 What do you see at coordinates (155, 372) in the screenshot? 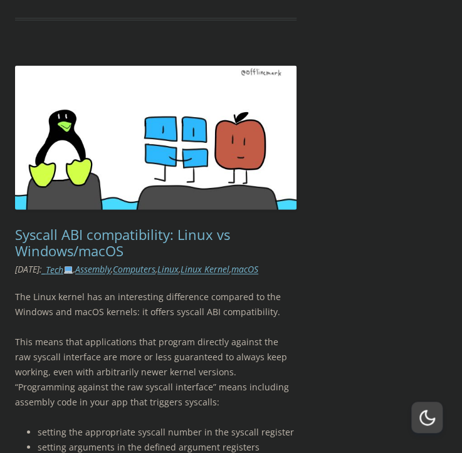
I see `p: This means that applications that program directly against the raw syscall interface are more or ...` at bounding box center [155, 372].